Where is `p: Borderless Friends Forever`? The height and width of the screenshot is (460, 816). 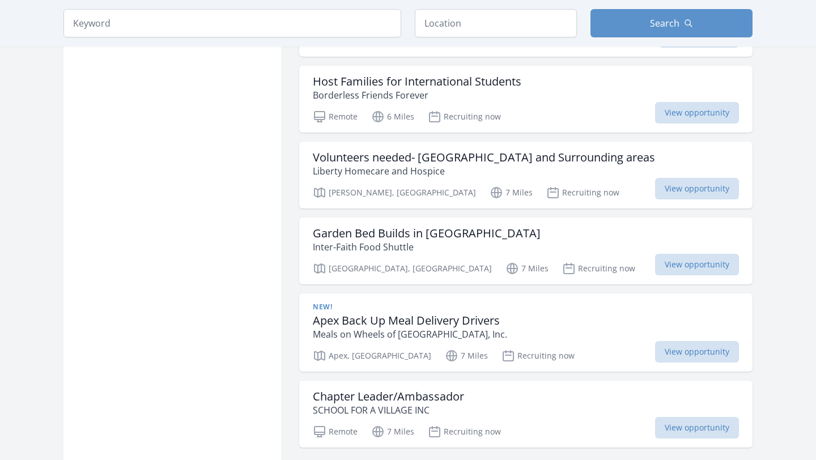 p: Borderless Friends Forever is located at coordinates (417, 95).